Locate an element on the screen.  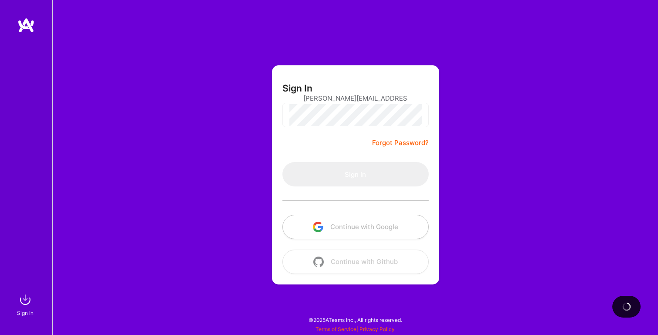
button: Continue with Google is located at coordinates (356, 227).